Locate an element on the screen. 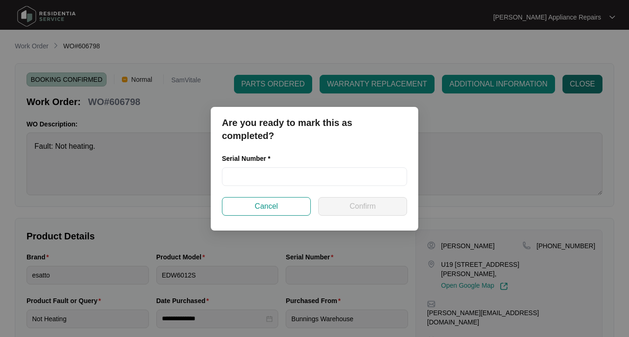 This screenshot has height=337, width=629. span: Cancel is located at coordinates (267, 207).